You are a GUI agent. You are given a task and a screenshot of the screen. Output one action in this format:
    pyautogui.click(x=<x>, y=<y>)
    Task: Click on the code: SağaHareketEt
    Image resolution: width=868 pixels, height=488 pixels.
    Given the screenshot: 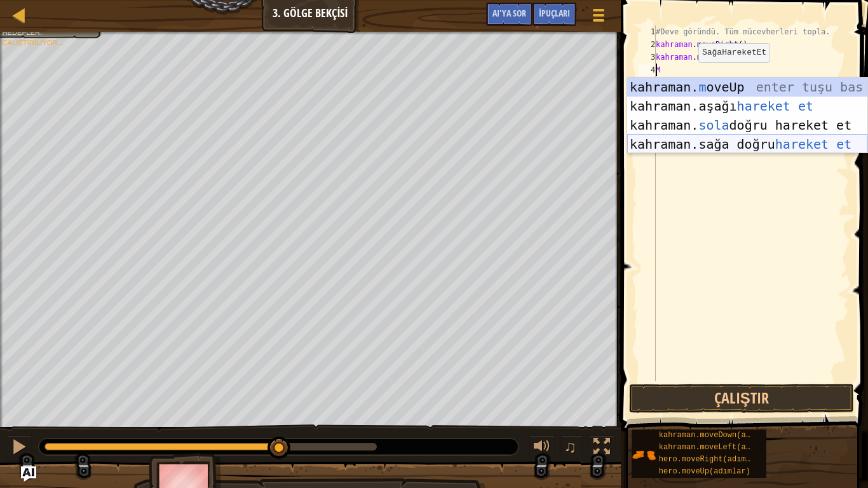 What is the action you would take?
    pyautogui.click(x=734, y=52)
    